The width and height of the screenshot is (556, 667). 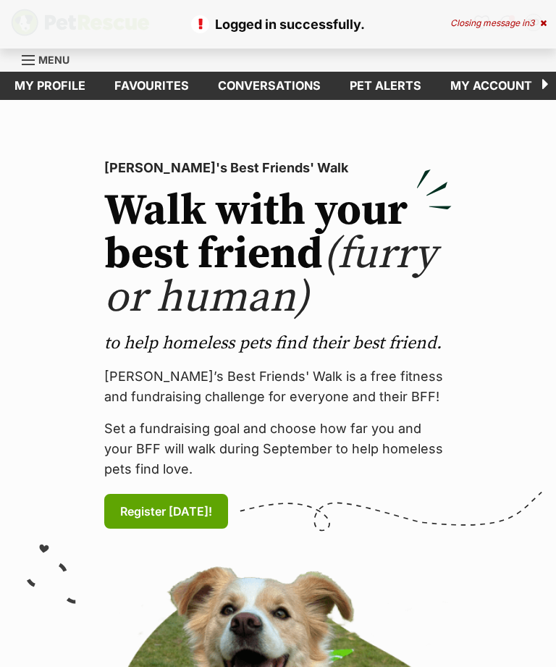 What do you see at coordinates (269, 85) in the screenshot?
I see `a: conversations` at bounding box center [269, 85].